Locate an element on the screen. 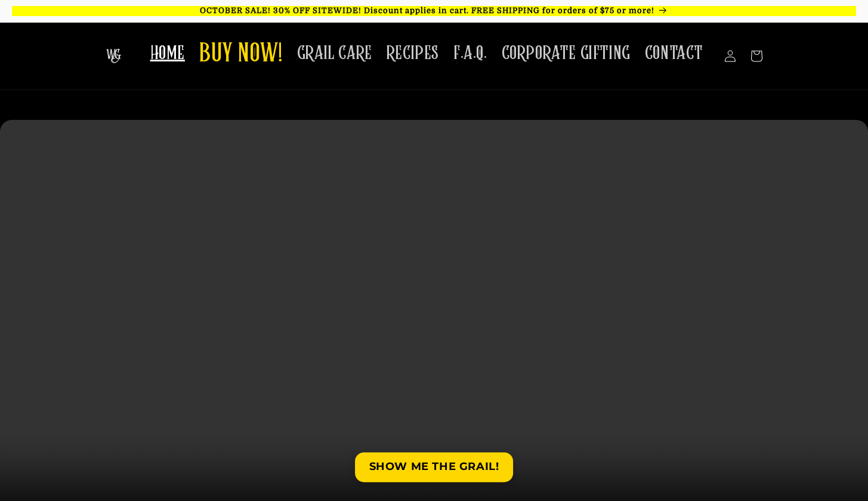 This screenshot has width=868, height=501. a: GRAIL CARE is located at coordinates (334, 54).